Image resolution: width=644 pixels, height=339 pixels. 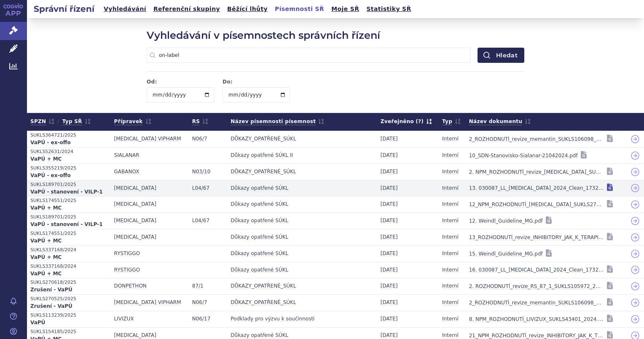 What do you see at coordinates (506, 221) in the screenshot?
I see `a: 12. Weindl_Guideline_MG.pdf` at bounding box center [506, 221].